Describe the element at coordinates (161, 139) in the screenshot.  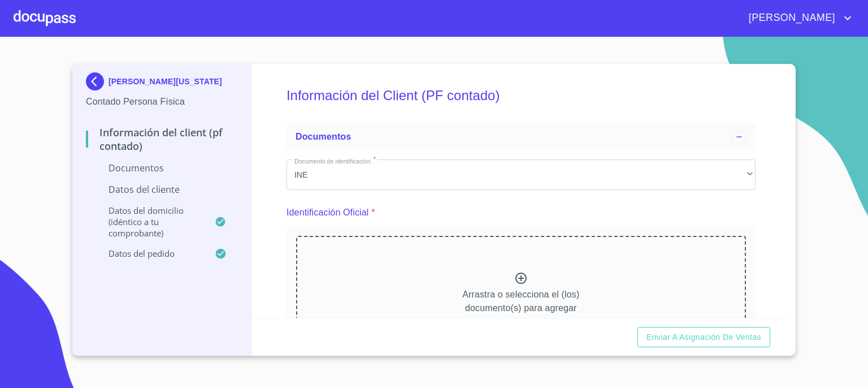
I see `p: Información del Client (PF contado)` at that location.